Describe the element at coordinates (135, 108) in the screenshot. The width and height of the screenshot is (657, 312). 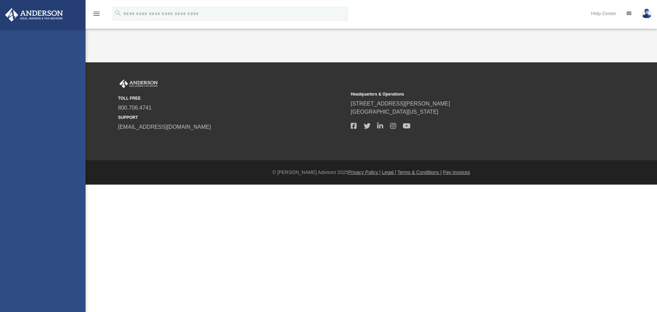
I see `a: 800.706.4741` at that location.